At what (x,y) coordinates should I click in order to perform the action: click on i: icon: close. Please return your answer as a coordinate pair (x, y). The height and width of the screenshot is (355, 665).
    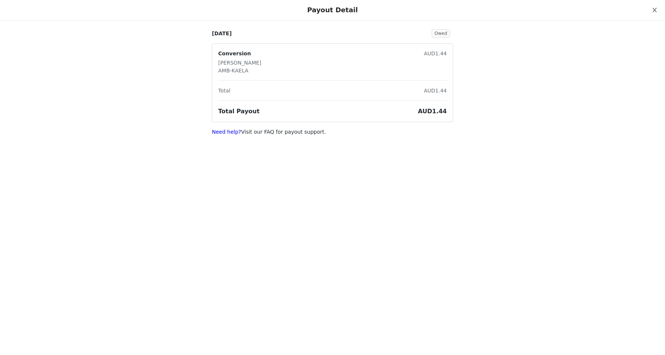
    Looking at the image, I should click on (655, 10).